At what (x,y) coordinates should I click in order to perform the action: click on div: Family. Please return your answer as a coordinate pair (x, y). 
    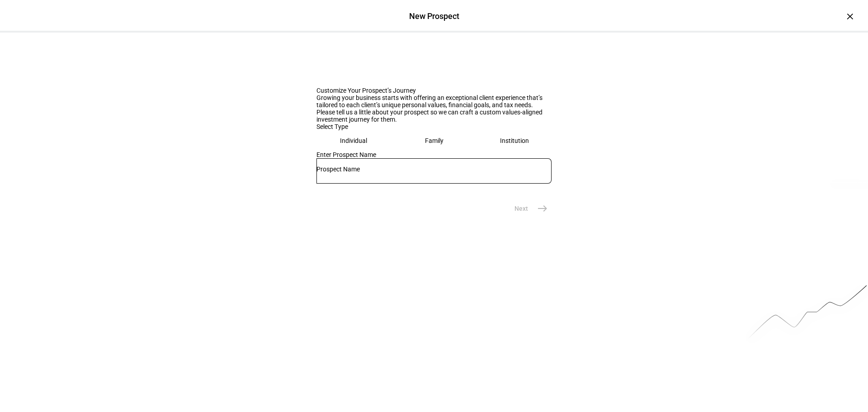
    Looking at the image, I should click on (434, 141).